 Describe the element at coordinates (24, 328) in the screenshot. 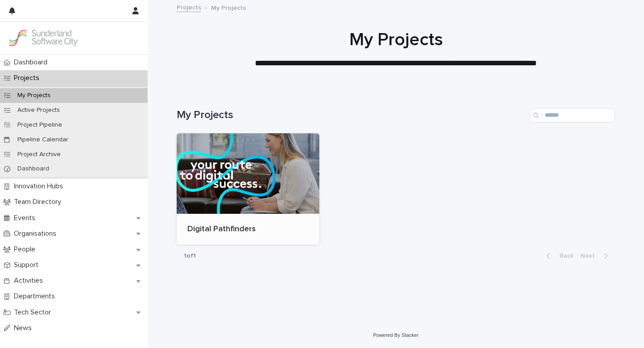

I see `p: News` at that location.